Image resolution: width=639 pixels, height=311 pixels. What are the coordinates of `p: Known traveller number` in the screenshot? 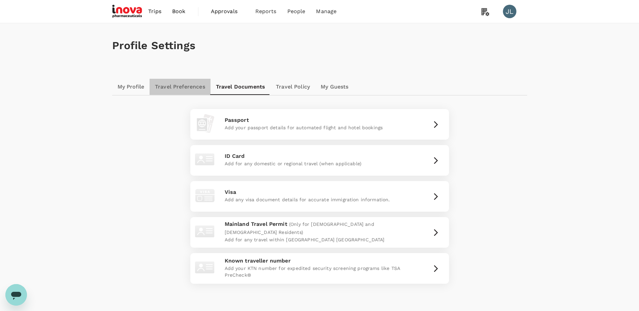 It's located at (320, 261).